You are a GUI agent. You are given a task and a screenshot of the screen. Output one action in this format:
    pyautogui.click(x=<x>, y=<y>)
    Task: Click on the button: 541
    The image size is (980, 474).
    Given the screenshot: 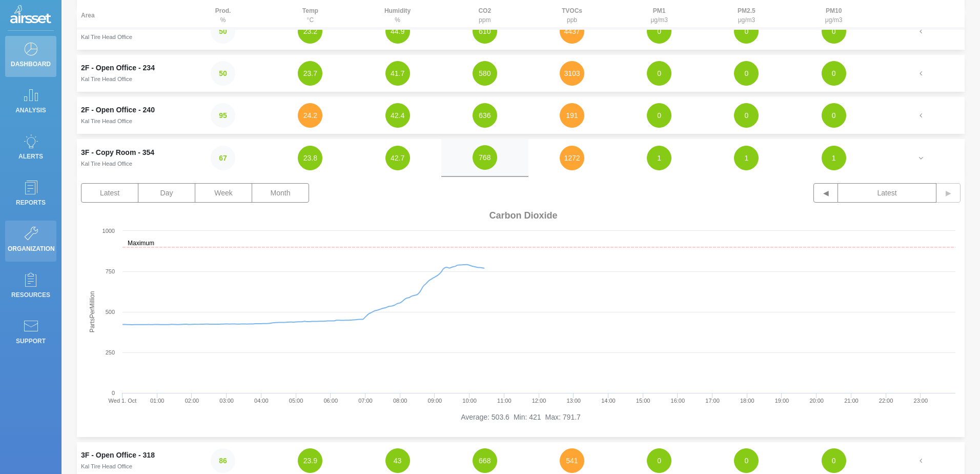 What is the action you would take?
    pyautogui.click(x=572, y=461)
    